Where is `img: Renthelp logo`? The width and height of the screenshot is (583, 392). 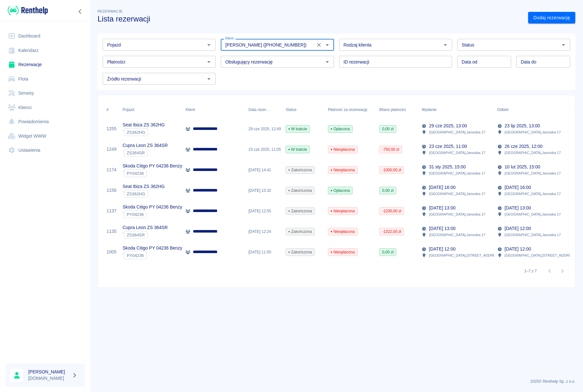 img: Renthelp logo is located at coordinates (28, 11).